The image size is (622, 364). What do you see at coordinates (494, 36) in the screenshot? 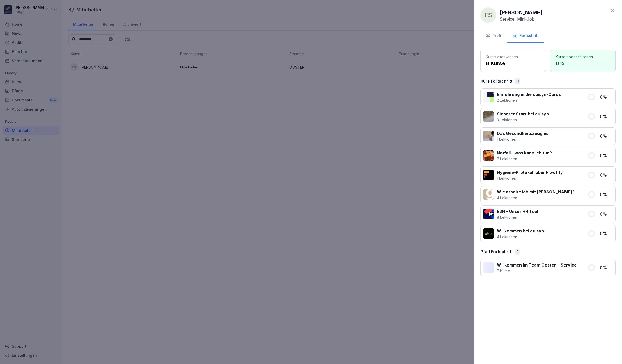
I see `div: Profil` at bounding box center [494, 36].